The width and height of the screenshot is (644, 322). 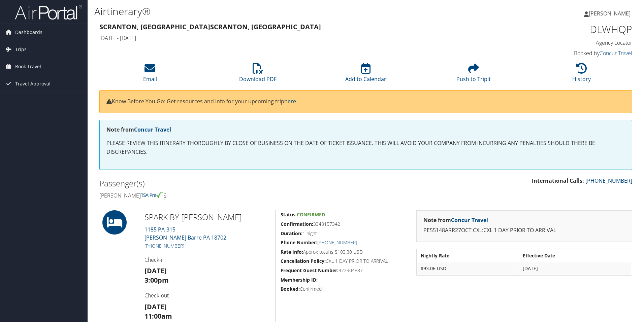 I want to click on a: Email, so click(x=150, y=75).